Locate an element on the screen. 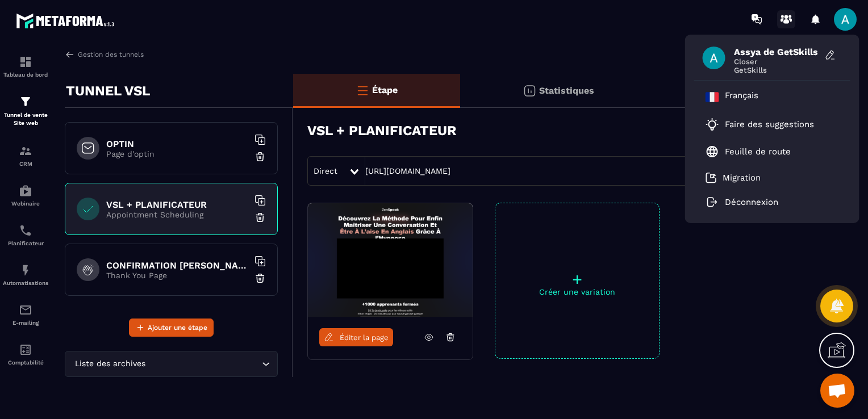  p: Créer une variation is located at coordinates (577, 292).